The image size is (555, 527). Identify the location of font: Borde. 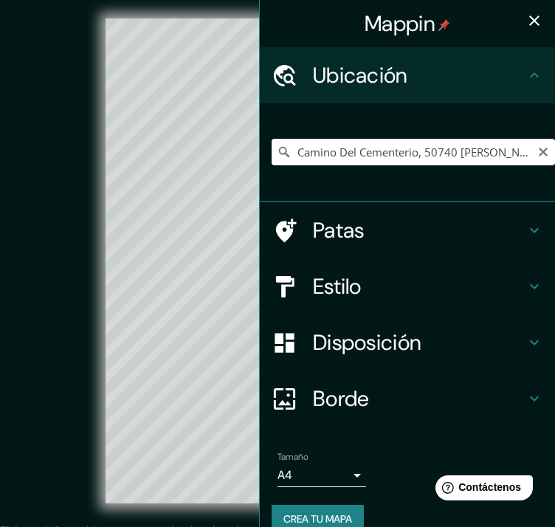
(341, 399).